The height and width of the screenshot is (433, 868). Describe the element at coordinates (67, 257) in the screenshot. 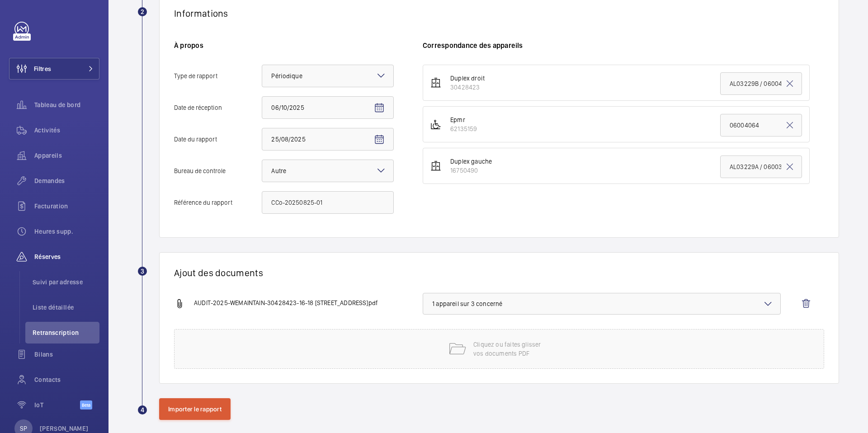

I see `span: Réserves` at that location.